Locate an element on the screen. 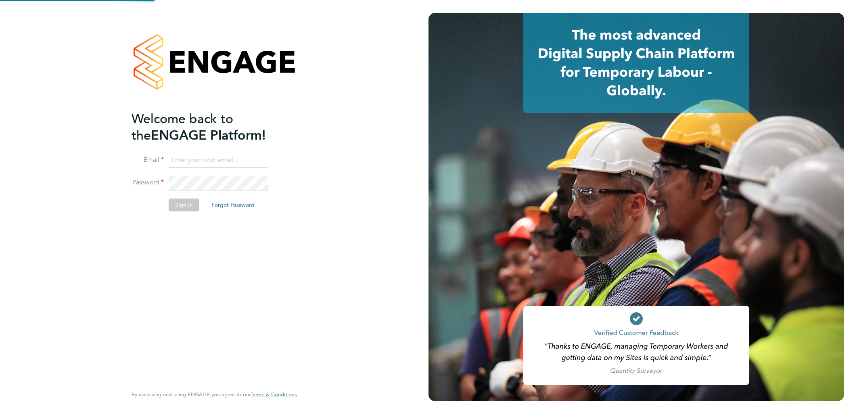 Image resolution: width=857 pixels, height=414 pixels. button: Forgot Password is located at coordinates (233, 205).